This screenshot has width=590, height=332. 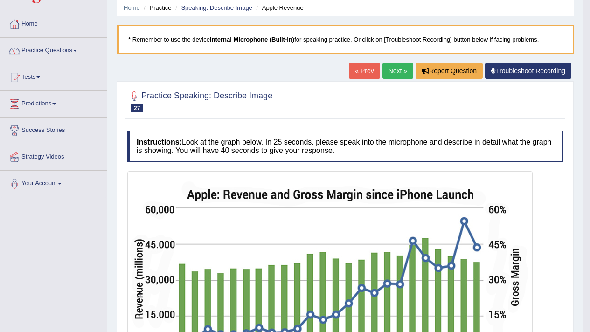 What do you see at coordinates (137, 108) in the screenshot?
I see `span: 27` at bounding box center [137, 108].